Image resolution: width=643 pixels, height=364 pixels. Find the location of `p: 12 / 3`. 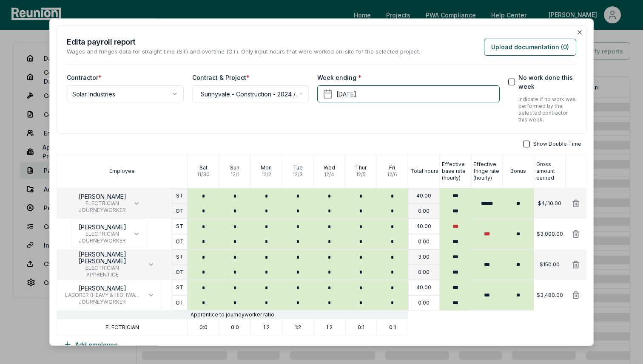

p: 12 / 3 is located at coordinates (297, 175).